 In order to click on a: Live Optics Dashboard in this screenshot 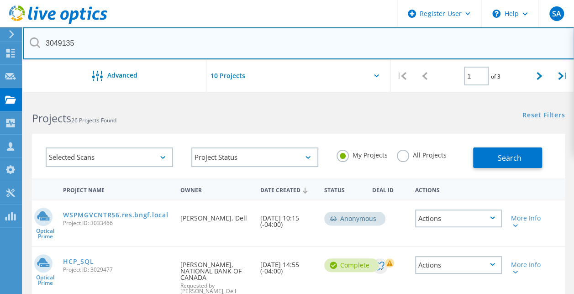, I will do `click(58, 22)`.